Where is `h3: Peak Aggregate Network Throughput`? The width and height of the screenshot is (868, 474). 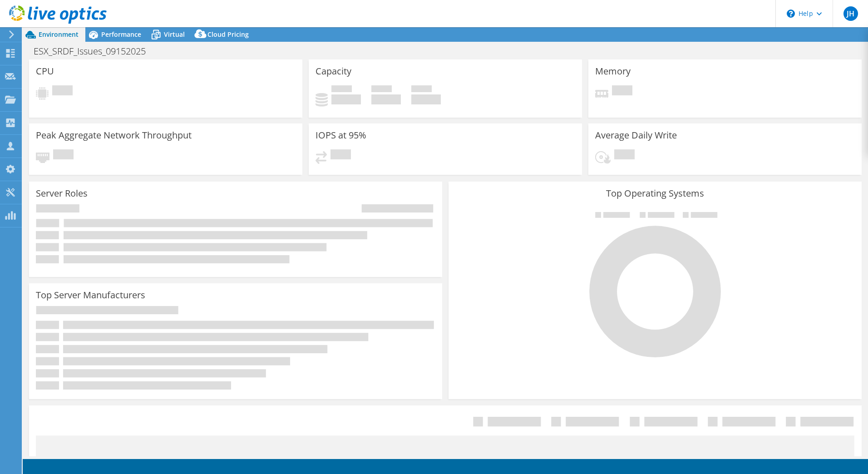
h3: Peak Aggregate Network Throughput is located at coordinates (113, 135).